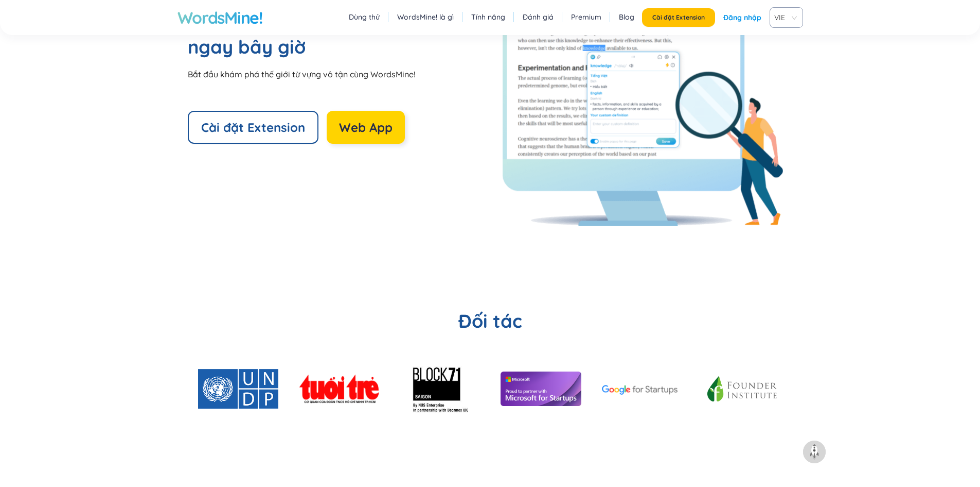  I want to click on a: Đăng nhập, so click(743, 18).